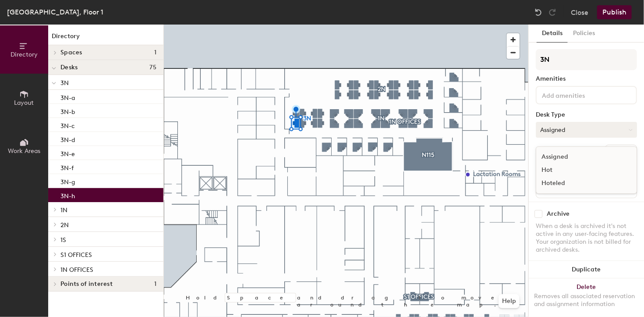  What do you see at coordinates (24, 102) in the screenshot?
I see `span: Layout` at bounding box center [24, 102].